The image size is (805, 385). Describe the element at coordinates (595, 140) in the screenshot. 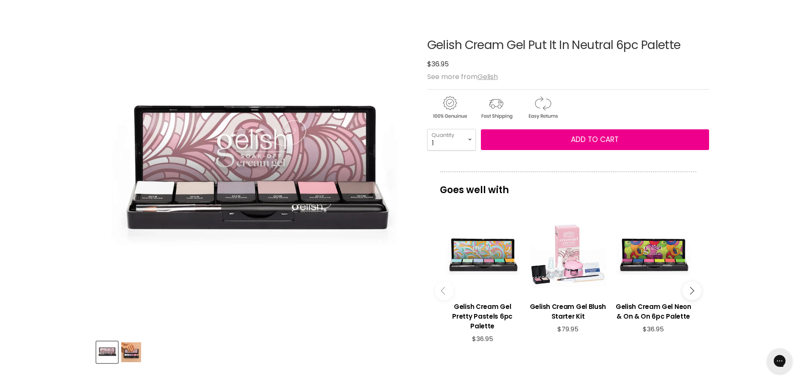

I see `button: Add to cart` at that location.